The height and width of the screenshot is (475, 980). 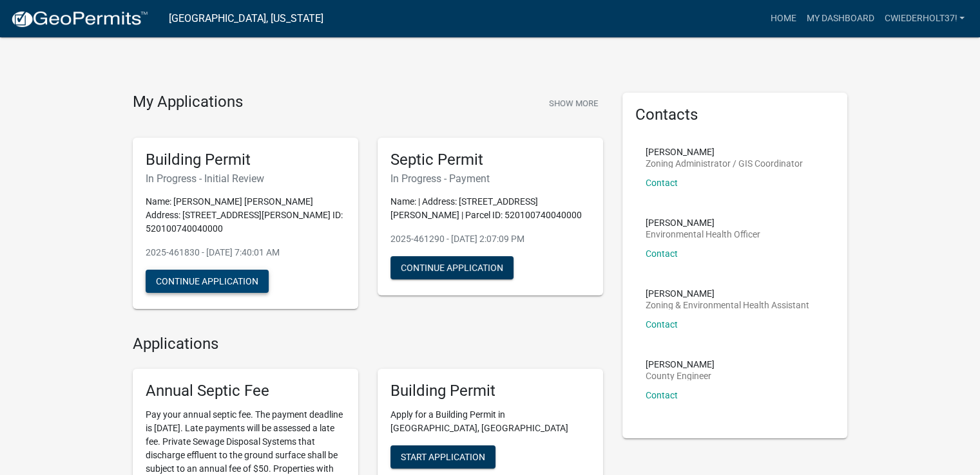 What do you see at coordinates (442, 457) in the screenshot?
I see `button: Start Application` at bounding box center [442, 457].